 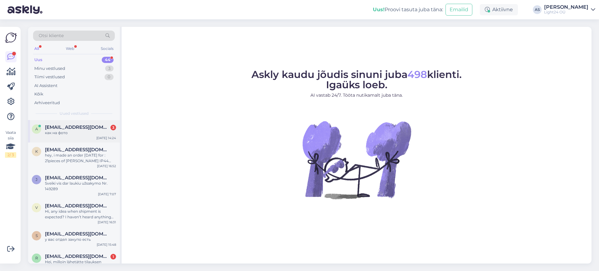 I want to click on div: 2 / 3, so click(x=11, y=155).